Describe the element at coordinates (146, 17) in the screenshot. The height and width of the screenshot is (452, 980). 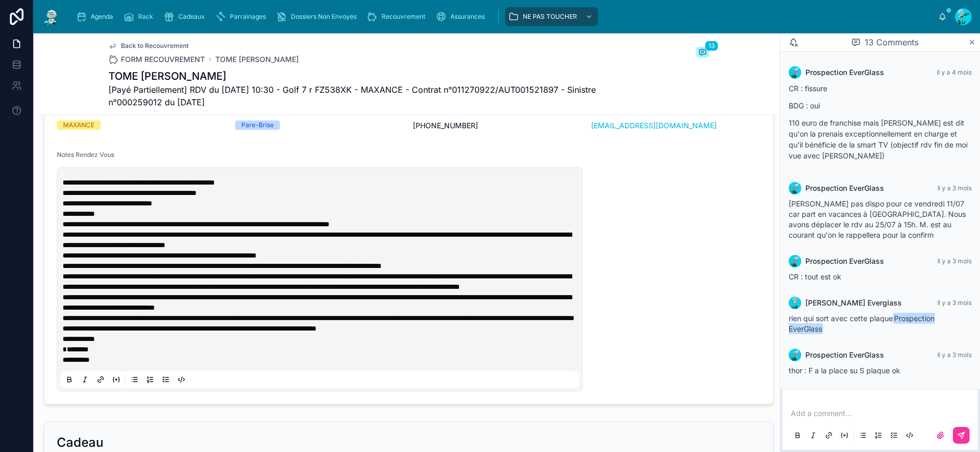
I see `span: Rack` at that location.